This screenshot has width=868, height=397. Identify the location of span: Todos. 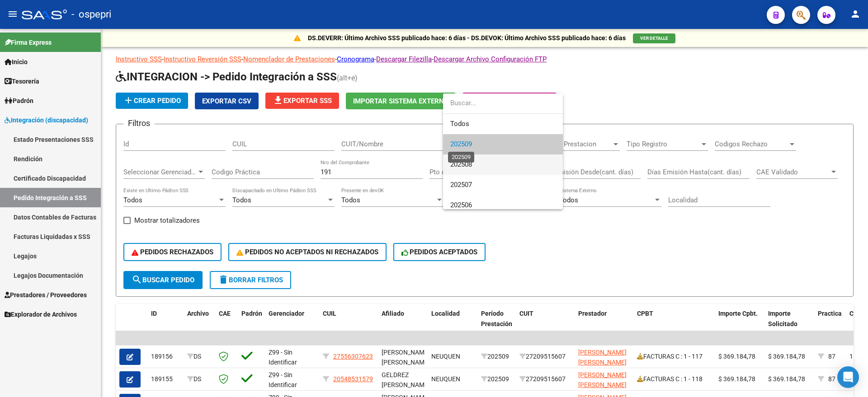
(503, 124).